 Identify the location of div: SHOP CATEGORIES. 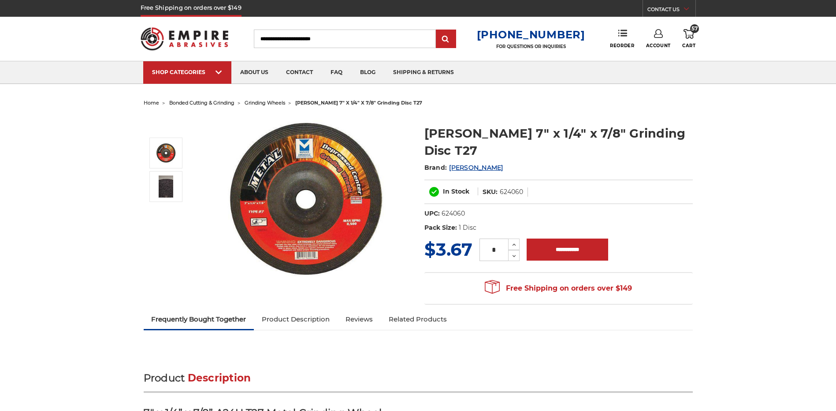
(187, 72).